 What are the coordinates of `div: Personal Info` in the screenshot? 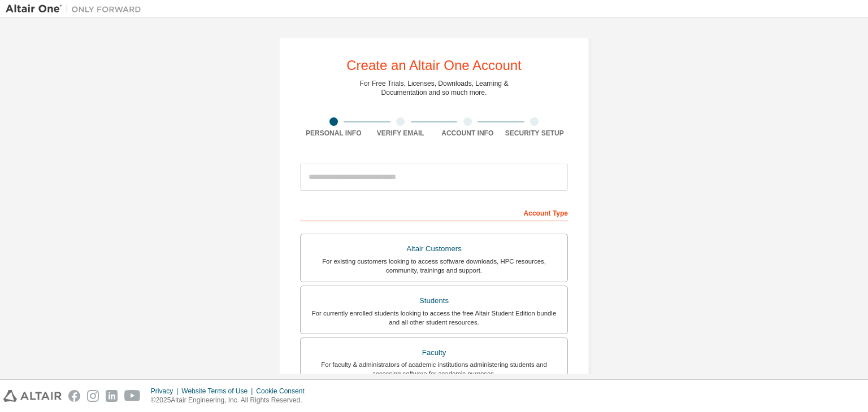 It's located at (333, 133).